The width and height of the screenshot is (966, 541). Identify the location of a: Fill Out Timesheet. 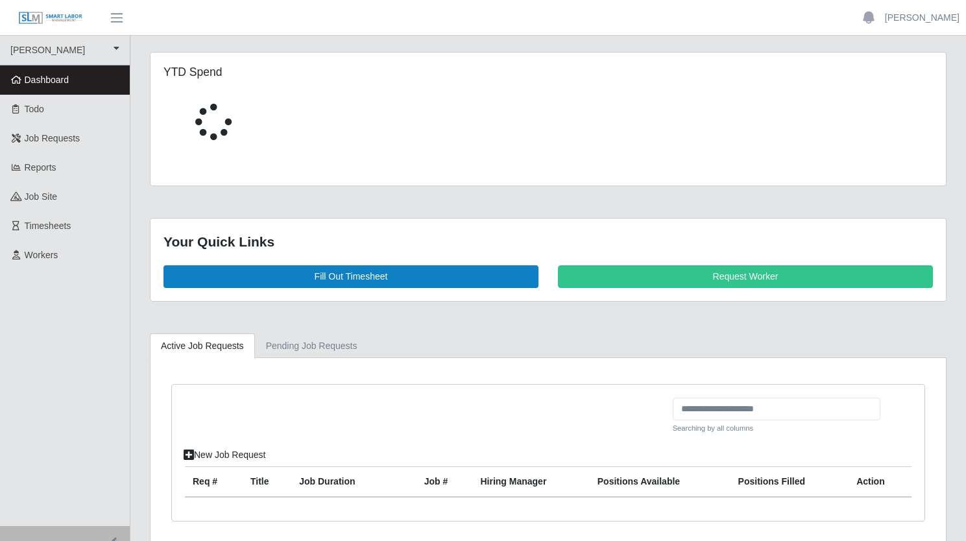
(351, 276).